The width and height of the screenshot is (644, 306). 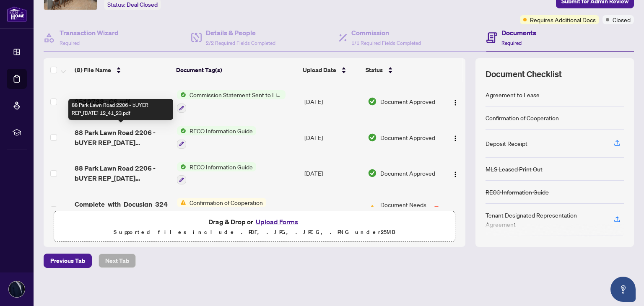 I want to click on span: Status, so click(x=374, y=70).